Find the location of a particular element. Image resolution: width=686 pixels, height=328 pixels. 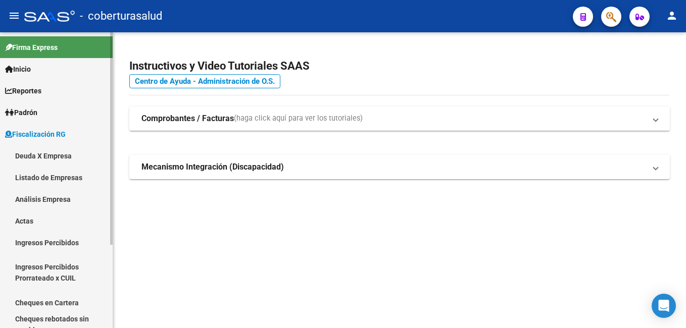

span: - coberturasalud is located at coordinates (121, 16).